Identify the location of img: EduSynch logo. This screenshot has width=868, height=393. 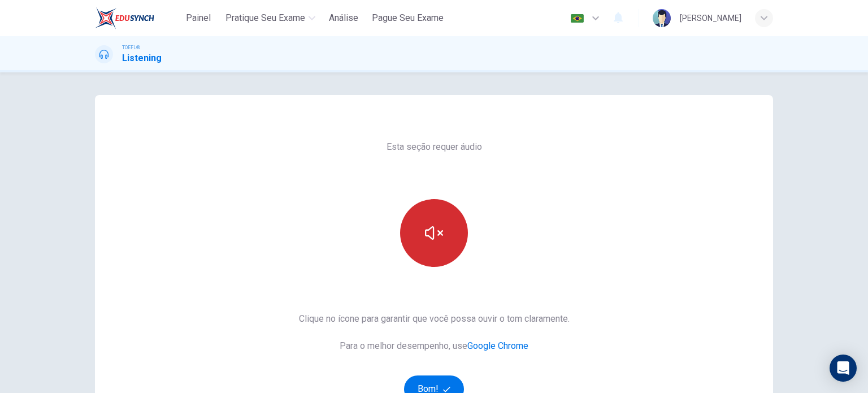
(124, 18).